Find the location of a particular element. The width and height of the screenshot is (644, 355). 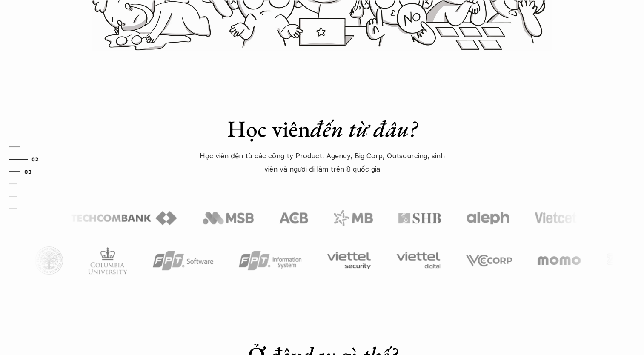

a: 03 is located at coordinates (28, 171).